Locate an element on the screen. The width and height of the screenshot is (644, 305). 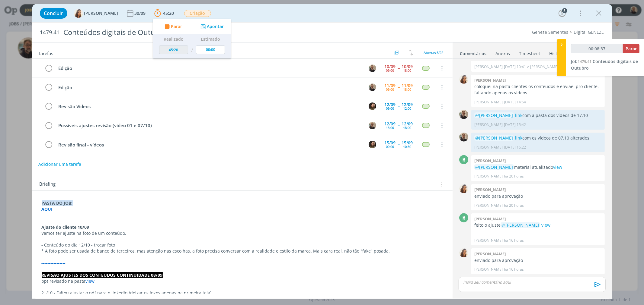
p: material atualizado is located at coordinates (538, 167).